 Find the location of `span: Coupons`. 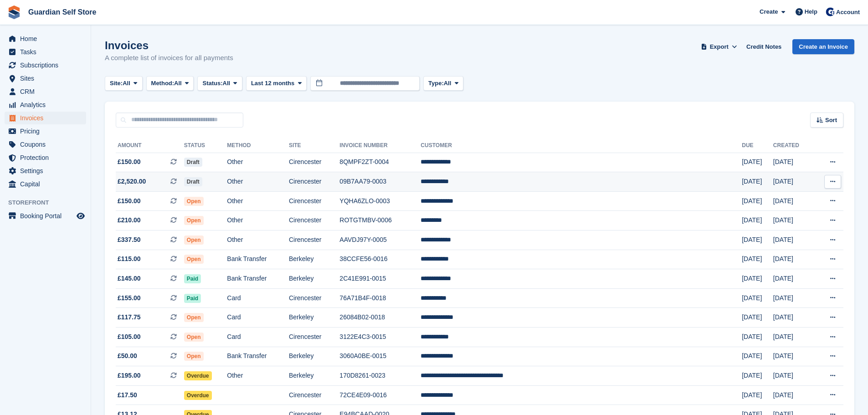

span: Coupons is located at coordinates (47, 144).